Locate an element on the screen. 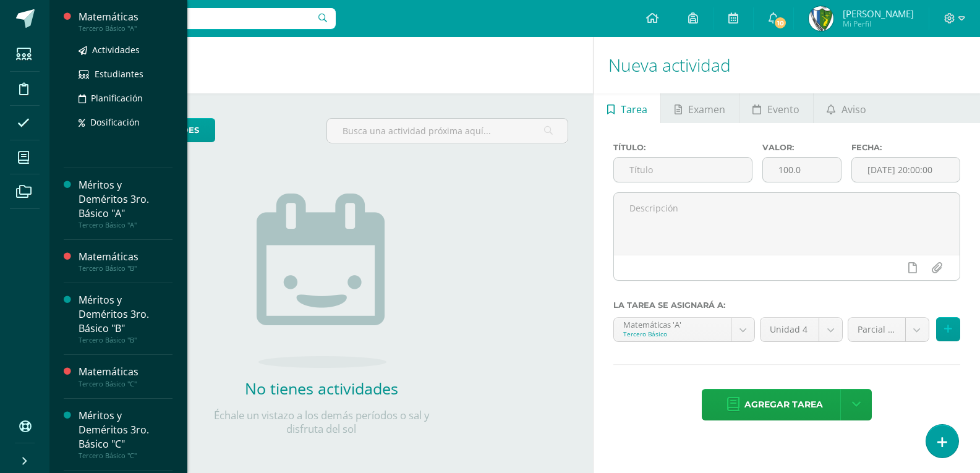 The image size is (980, 473). input: Busca un usuario... is located at coordinates (197, 19).